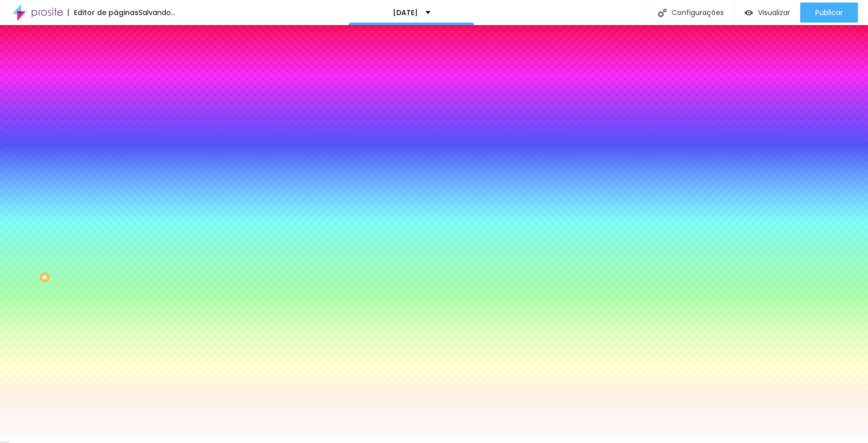 This screenshot has height=443, width=868. What do you see at coordinates (829, 12) in the screenshot?
I see `button: Publicar` at bounding box center [829, 12].